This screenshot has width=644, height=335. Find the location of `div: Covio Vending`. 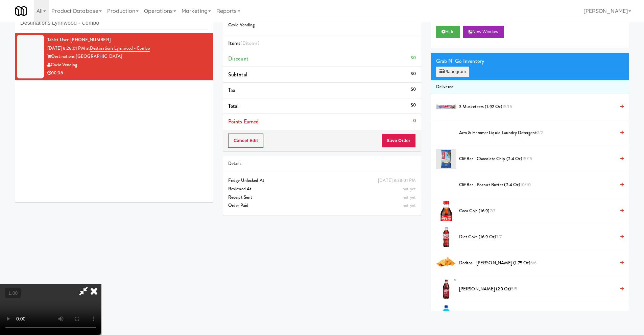

div: Covio Vending is located at coordinates (128, 65).